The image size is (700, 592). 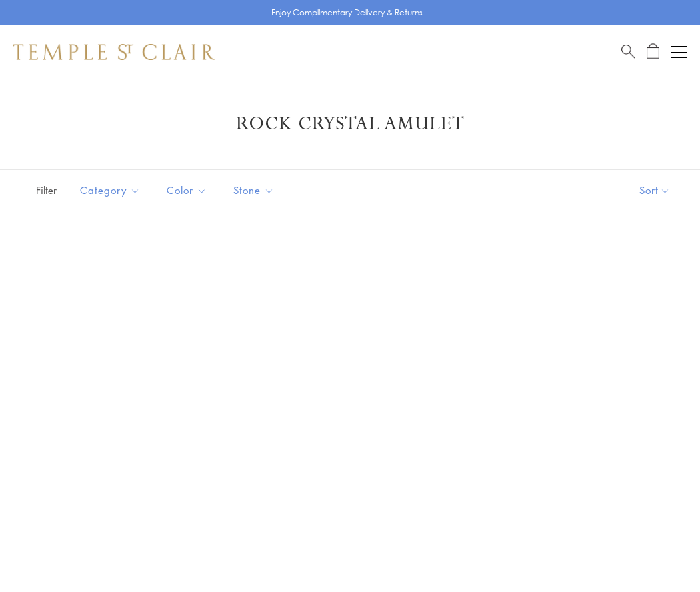 I want to click on p: Enjoy Complimentary Delivery & Returns, so click(x=346, y=12).